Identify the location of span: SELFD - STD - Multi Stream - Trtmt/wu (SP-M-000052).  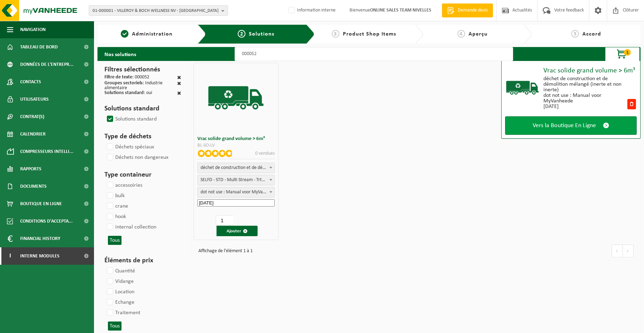
(236, 180).